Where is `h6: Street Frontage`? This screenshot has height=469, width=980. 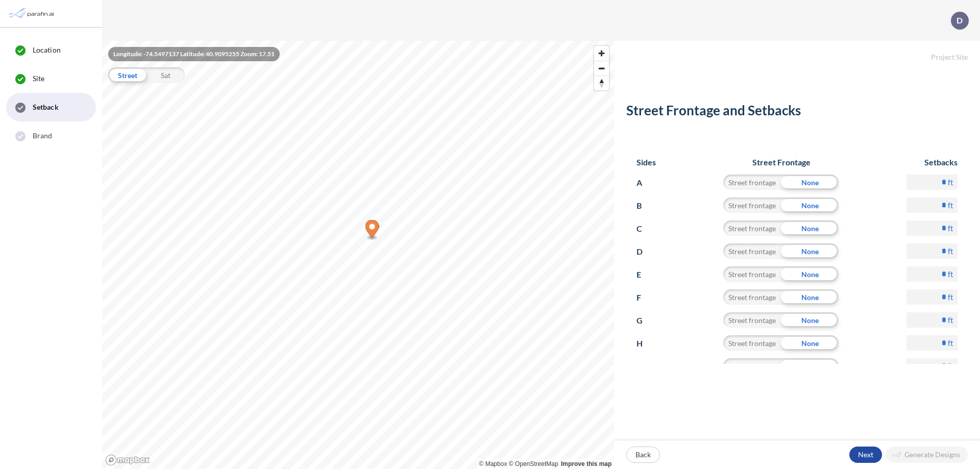 h6: Street Frontage is located at coordinates (781, 162).